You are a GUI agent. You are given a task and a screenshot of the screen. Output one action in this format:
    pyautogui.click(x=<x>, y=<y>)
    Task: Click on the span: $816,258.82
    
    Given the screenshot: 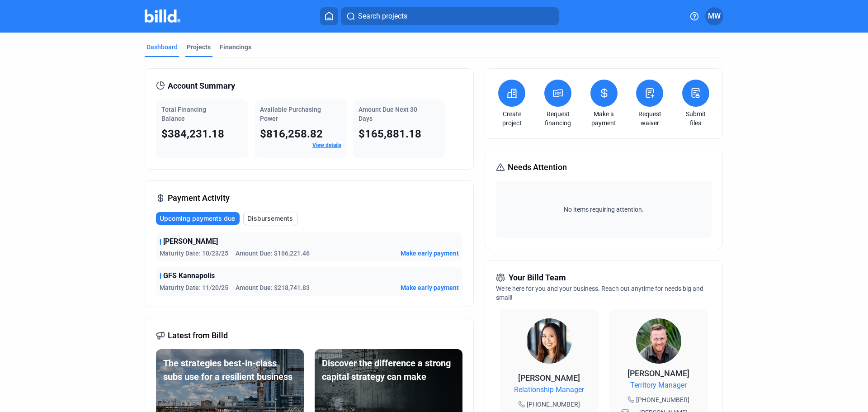 What is the action you would take?
    pyautogui.click(x=291, y=134)
    